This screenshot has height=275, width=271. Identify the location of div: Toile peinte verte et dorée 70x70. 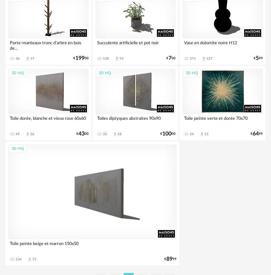
(223, 121).